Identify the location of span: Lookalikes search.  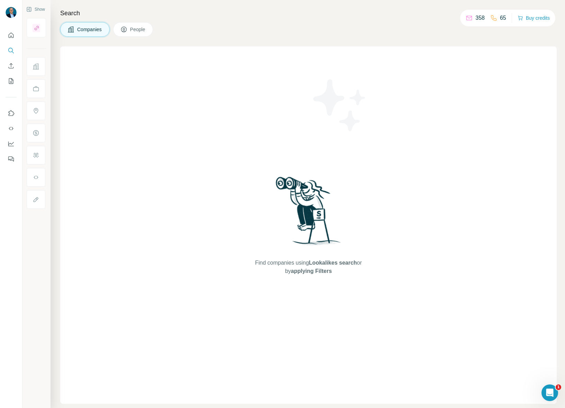
(333, 262).